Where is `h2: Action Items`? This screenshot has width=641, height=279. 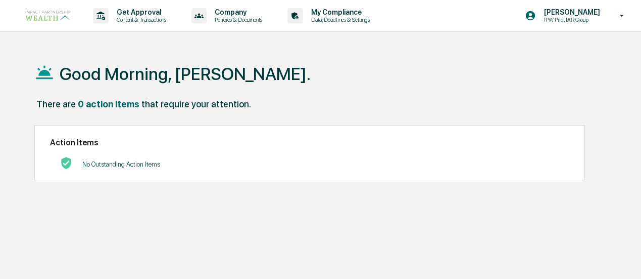 h2: Action Items is located at coordinates (310, 142).